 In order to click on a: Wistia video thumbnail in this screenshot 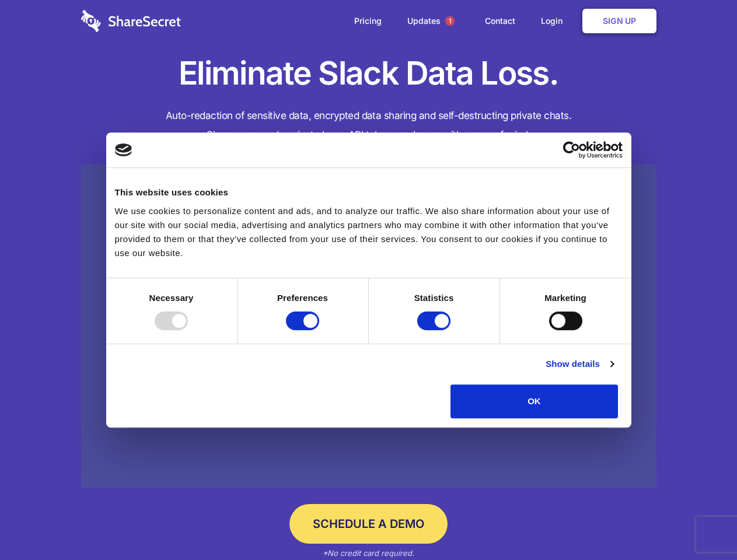, I will do `click(369, 326)`.